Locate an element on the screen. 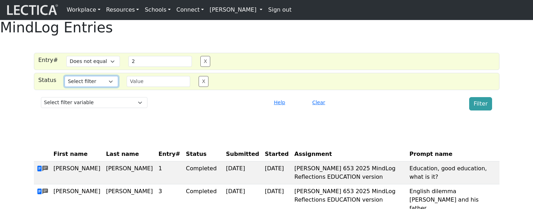  td: 1 is located at coordinates (169, 173).